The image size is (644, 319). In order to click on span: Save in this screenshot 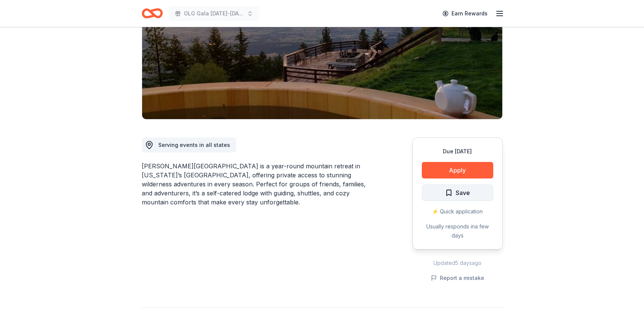, I will do `click(463, 193)`.